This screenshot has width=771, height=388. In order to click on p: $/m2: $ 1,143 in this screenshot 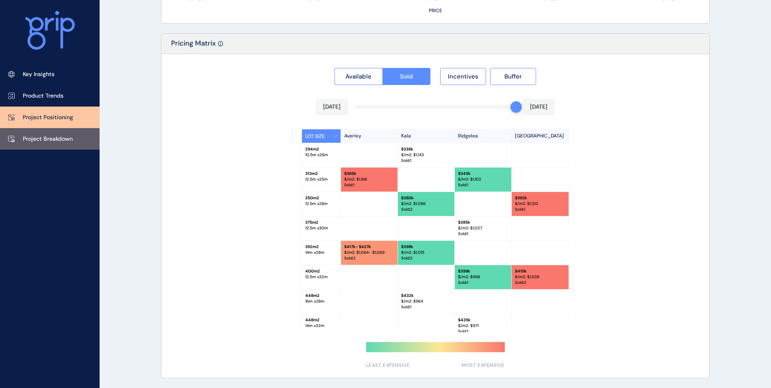, I will do `click(426, 155)`.